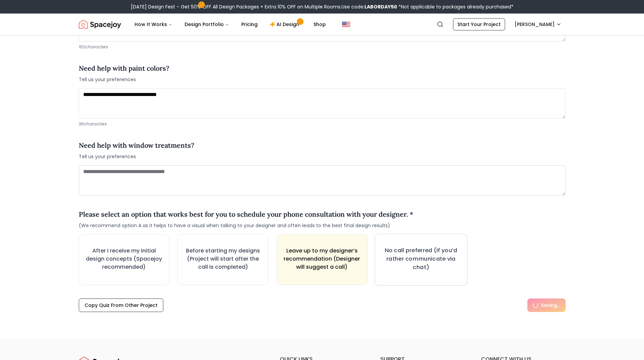  Describe the element at coordinates (322, 124) in the screenshot. I see `p: 36 characters` at that location.